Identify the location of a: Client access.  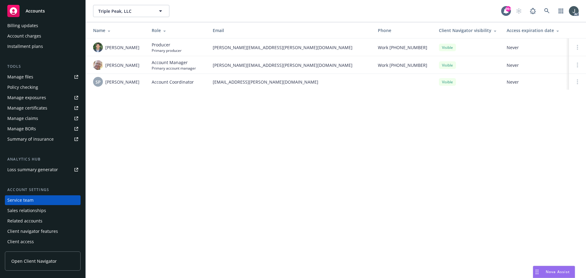
(43, 242).